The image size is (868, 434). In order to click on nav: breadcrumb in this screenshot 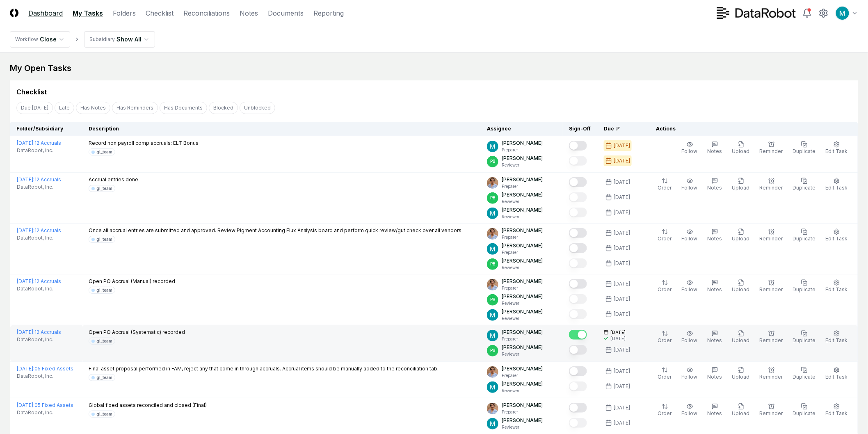, I will do `click(83, 40)`.